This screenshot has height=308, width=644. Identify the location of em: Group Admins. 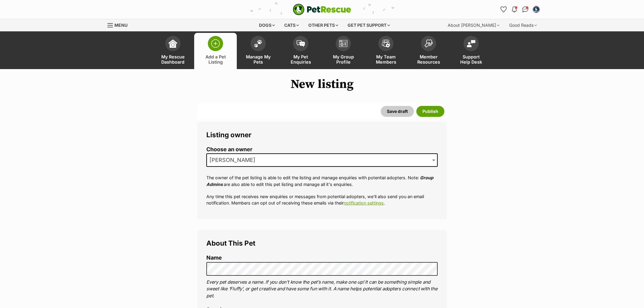
(320, 181).